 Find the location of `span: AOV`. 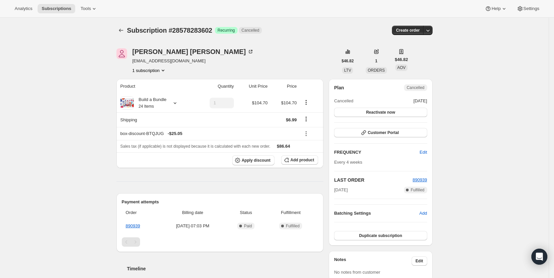

span: AOV is located at coordinates (402, 68).